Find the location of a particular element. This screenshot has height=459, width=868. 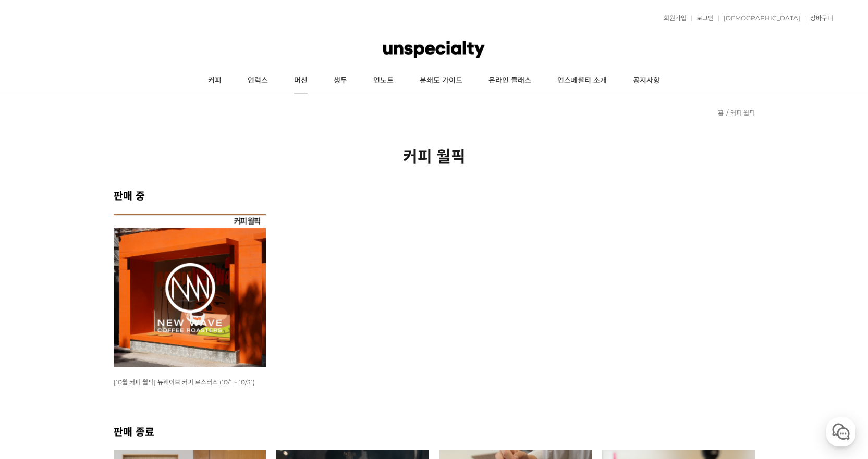

h2: 판매 중 is located at coordinates (434, 195).